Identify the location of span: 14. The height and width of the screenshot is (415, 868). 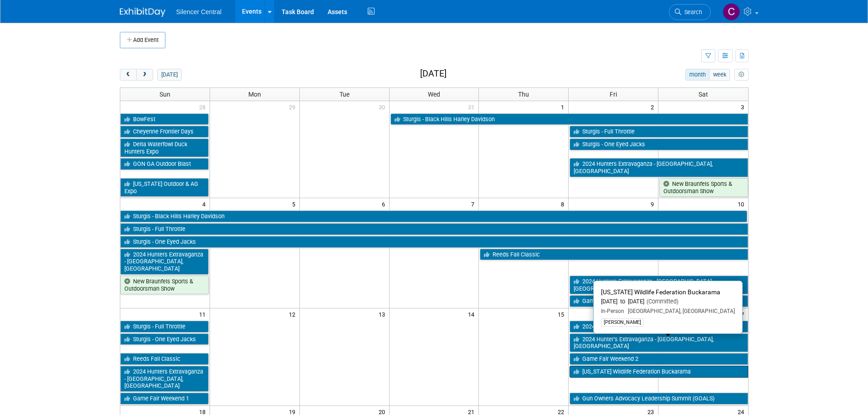
(472, 314).